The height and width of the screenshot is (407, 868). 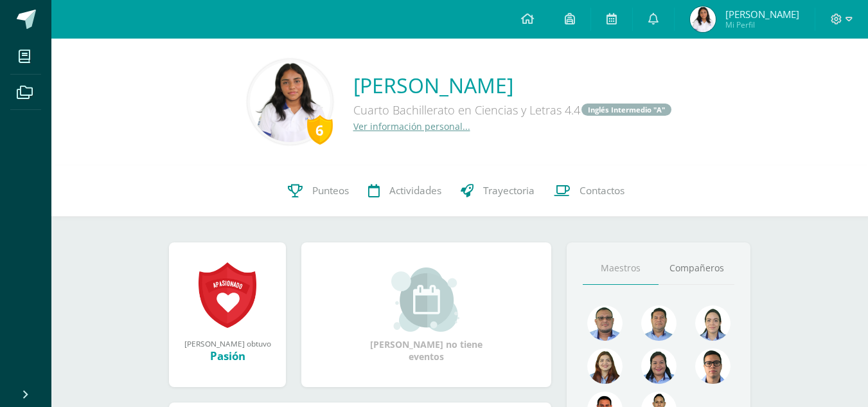 What do you see at coordinates (589, 191) in the screenshot?
I see `a: Contactos` at bounding box center [589, 191].